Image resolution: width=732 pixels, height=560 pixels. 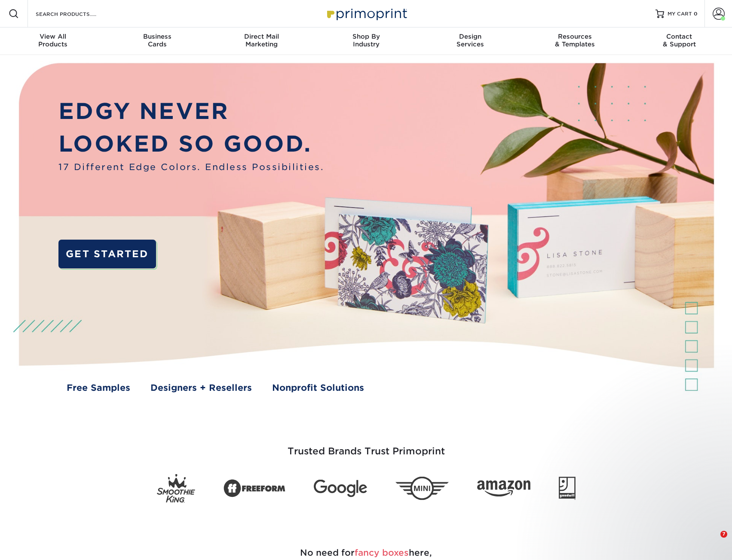 What do you see at coordinates (255, 489) in the screenshot?
I see `img: Freeform` at bounding box center [255, 489].